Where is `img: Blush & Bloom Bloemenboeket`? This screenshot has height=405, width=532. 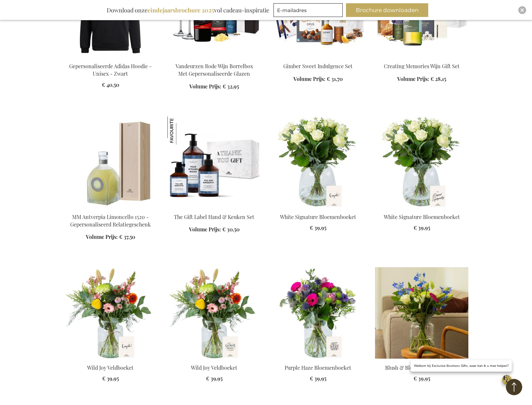 img: Blush & Bloom Bloemenboeket is located at coordinates (422, 313).